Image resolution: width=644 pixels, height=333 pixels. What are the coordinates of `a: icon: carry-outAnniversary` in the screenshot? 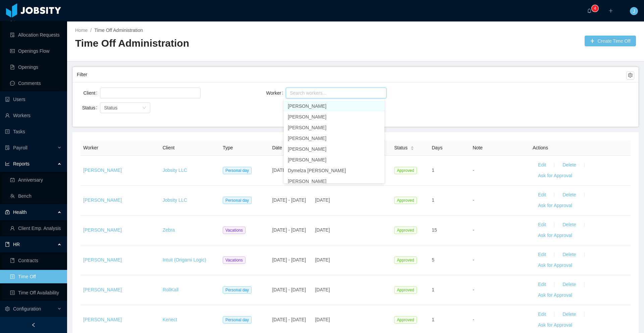 It's located at (36, 179).